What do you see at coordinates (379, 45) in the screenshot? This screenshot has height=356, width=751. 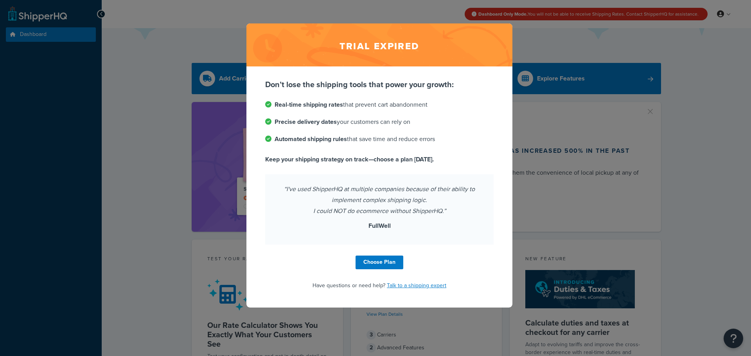 I see `h2: Trial expired` at bounding box center [379, 45].